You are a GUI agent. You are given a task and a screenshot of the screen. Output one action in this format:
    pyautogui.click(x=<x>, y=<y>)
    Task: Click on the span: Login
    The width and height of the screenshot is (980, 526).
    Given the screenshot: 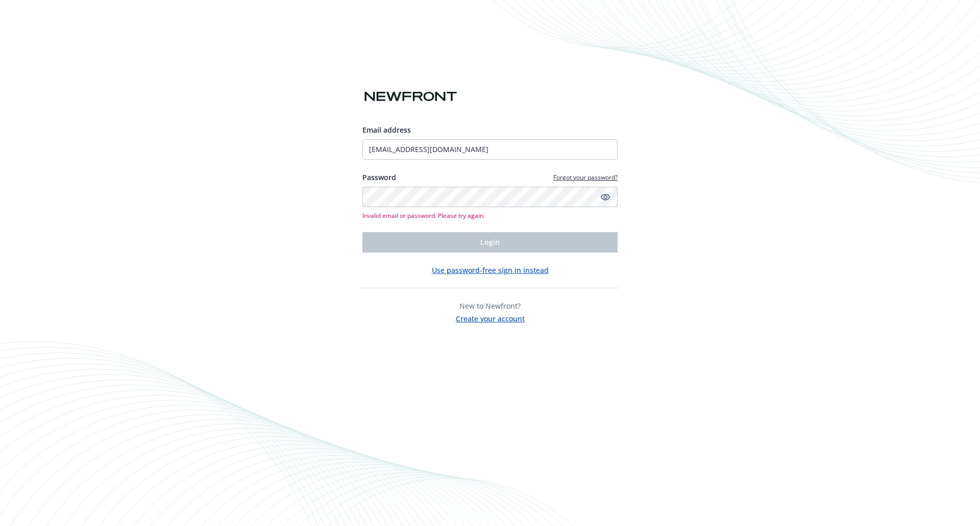 What is the action you would take?
    pyautogui.click(x=490, y=242)
    